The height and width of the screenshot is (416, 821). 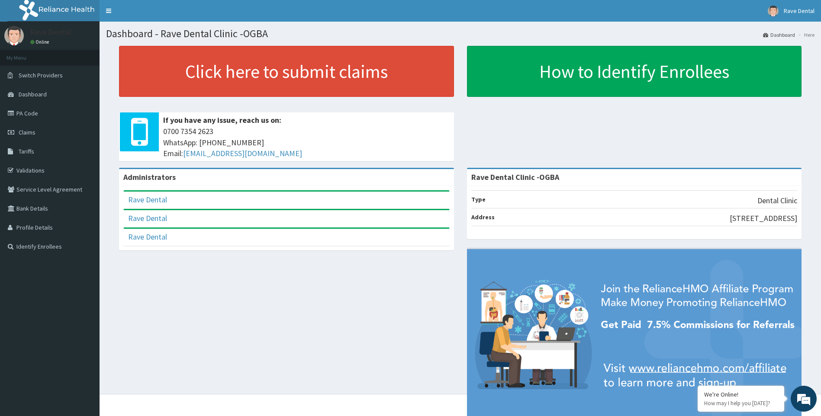 What do you see at coordinates (32, 94) in the screenshot?
I see `span: Dashboard` at bounding box center [32, 94].